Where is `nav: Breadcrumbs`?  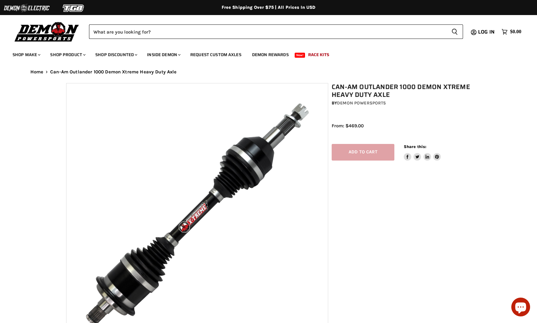 nav: Breadcrumbs is located at coordinates (269, 72).